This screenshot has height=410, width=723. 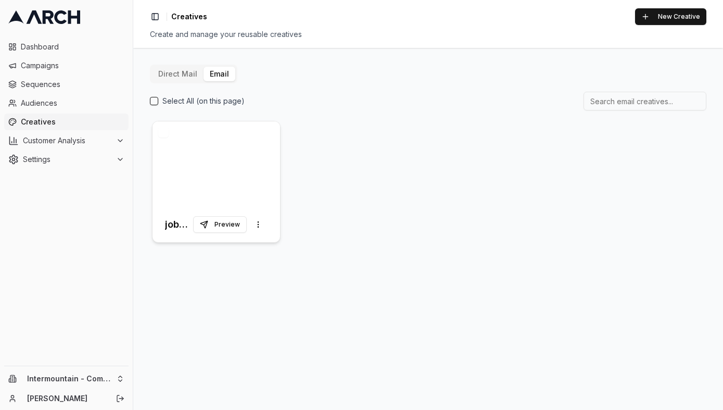 I want to click on span: Intermountain - Comfort Solutions, so click(x=69, y=378).